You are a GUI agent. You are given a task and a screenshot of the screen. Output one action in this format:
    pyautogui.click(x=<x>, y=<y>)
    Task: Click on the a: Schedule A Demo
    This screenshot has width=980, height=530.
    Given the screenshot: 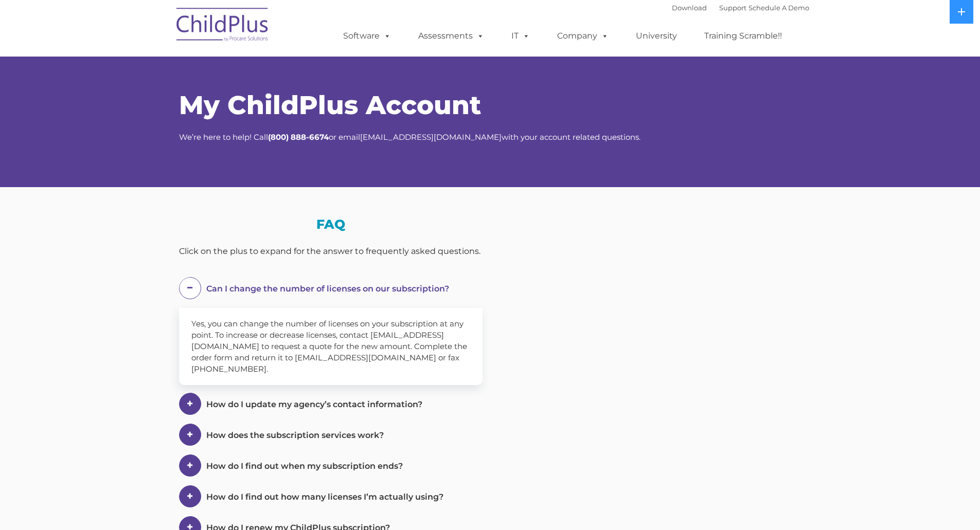 What is the action you would take?
    pyautogui.click(x=779, y=8)
    